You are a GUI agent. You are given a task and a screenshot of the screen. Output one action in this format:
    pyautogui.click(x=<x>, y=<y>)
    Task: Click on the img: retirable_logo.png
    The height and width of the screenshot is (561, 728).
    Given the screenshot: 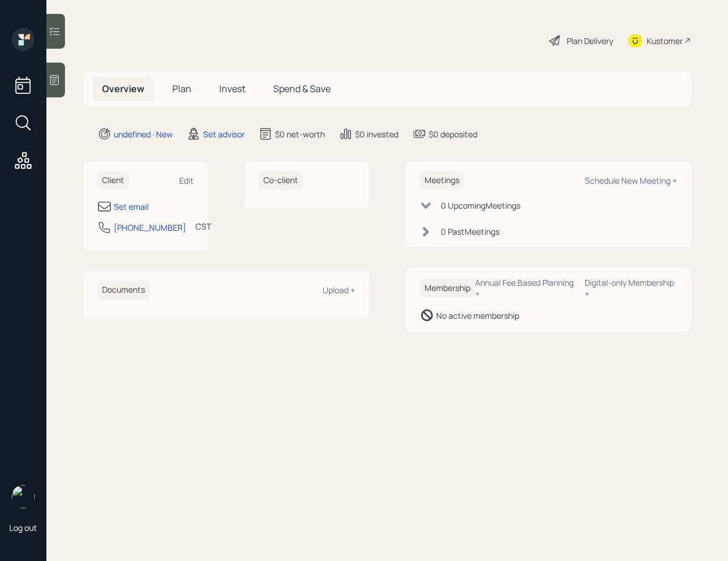 What is the action you would take?
    pyautogui.click(x=23, y=497)
    